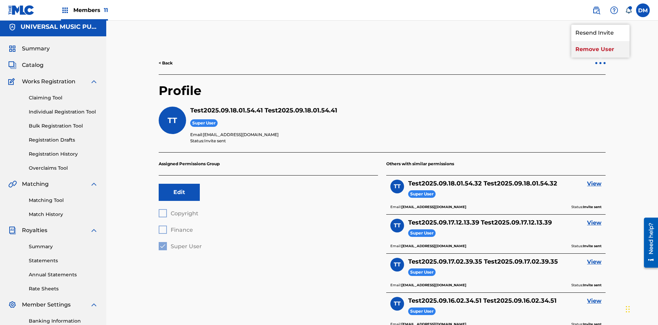 Image resolution: width=658 pixels, height=325 pixels. I want to click on span: Invite sent, so click(215, 141).